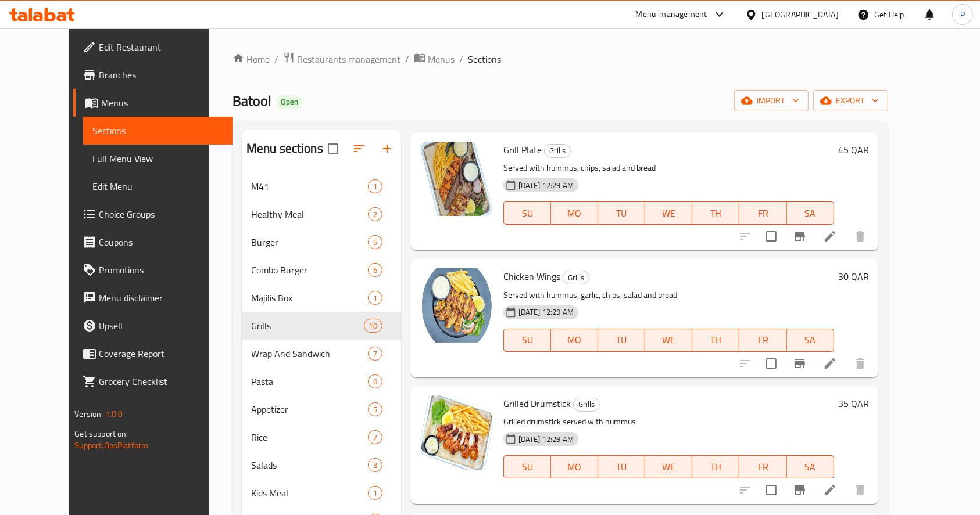 The image size is (980, 515). I want to click on h6: 35 QAR, so click(854, 404).